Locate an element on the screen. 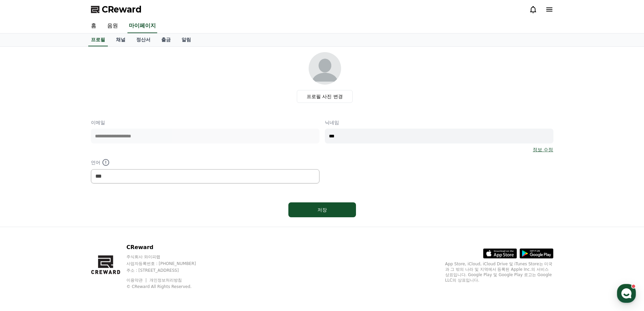  label: 프로필 사진 변경 is located at coordinates (324, 97).